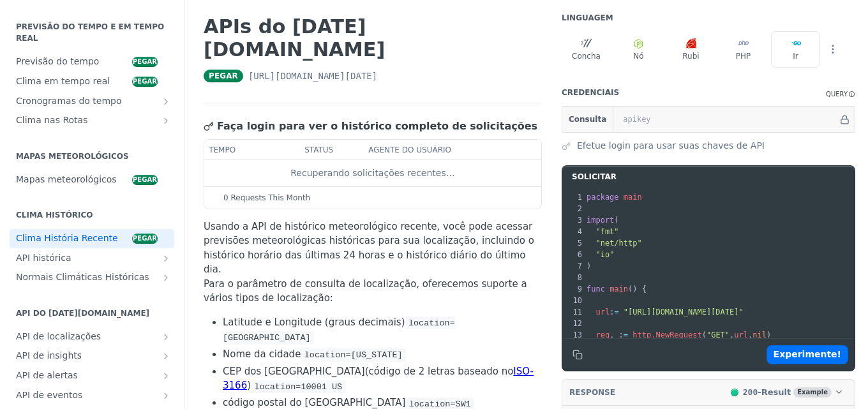  What do you see at coordinates (586, 56) in the screenshot?
I see `font: Concha` at bounding box center [586, 56].